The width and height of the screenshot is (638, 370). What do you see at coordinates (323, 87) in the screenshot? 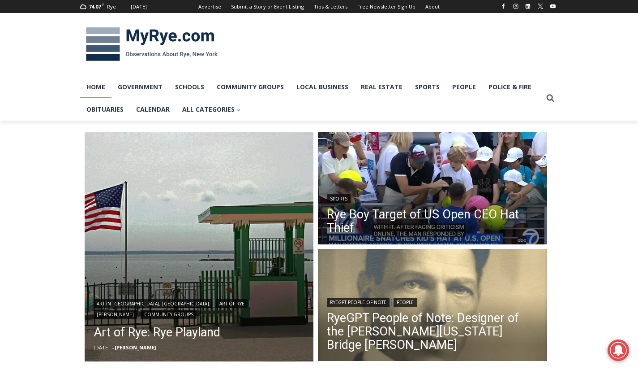
I see `a: Local Business` at bounding box center [323, 87].